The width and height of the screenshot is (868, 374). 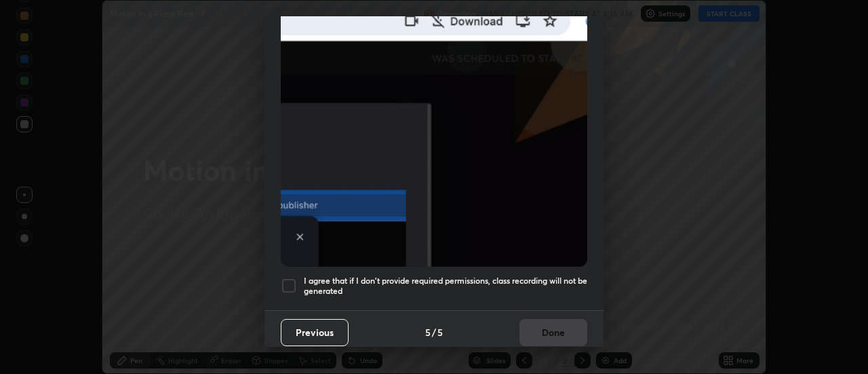 What do you see at coordinates (445, 286) in the screenshot?
I see `h5: I agree that if I don't provide required permissions, class recording will not be generated` at bounding box center [445, 286].